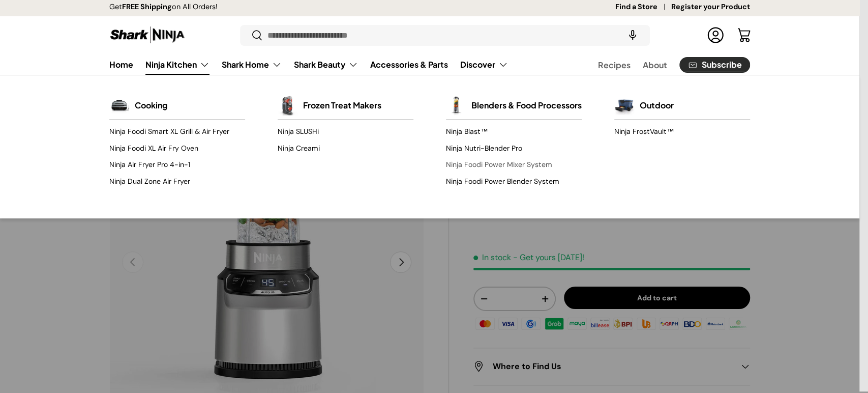 This screenshot has height=393, width=868. What do you see at coordinates (163, 7) in the screenshot?
I see `p: Get on All Orders!` at bounding box center [163, 7].